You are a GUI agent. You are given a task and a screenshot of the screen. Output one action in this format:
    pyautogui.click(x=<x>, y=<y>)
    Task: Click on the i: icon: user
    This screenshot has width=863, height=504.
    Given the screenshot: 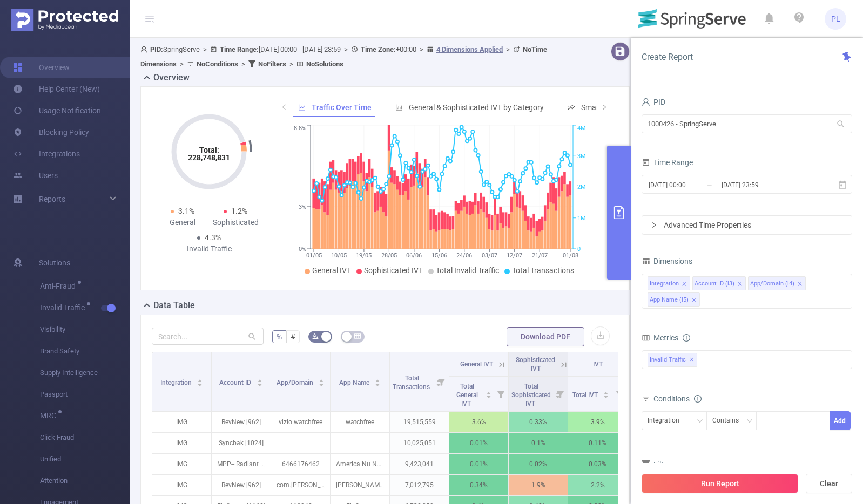 What is the action you would take?
    pyautogui.click(x=145, y=49)
    